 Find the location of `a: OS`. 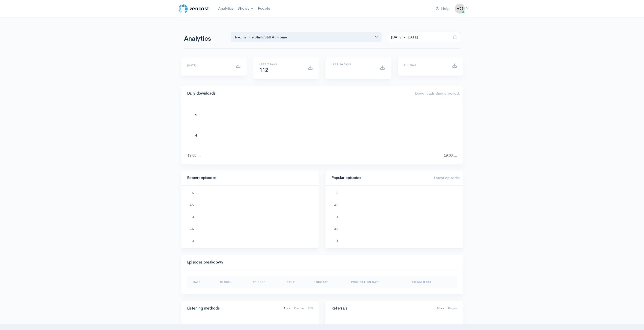

a: OS is located at coordinates (310, 308).